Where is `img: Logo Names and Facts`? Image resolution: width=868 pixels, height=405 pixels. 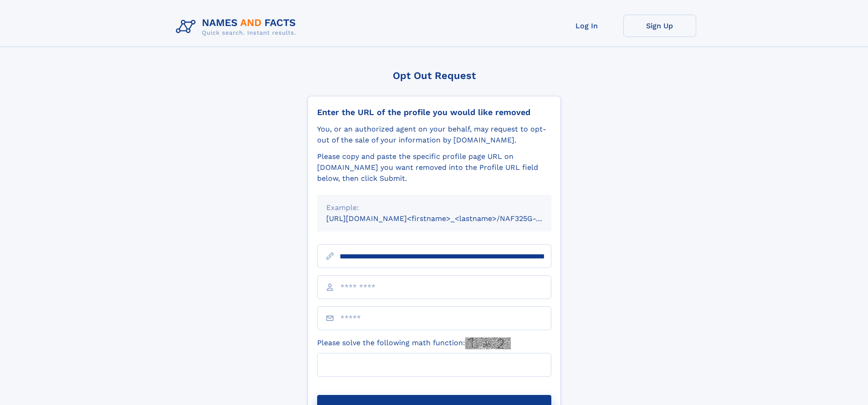
img: Logo Names and Facts is located at coordinates (238, 27).